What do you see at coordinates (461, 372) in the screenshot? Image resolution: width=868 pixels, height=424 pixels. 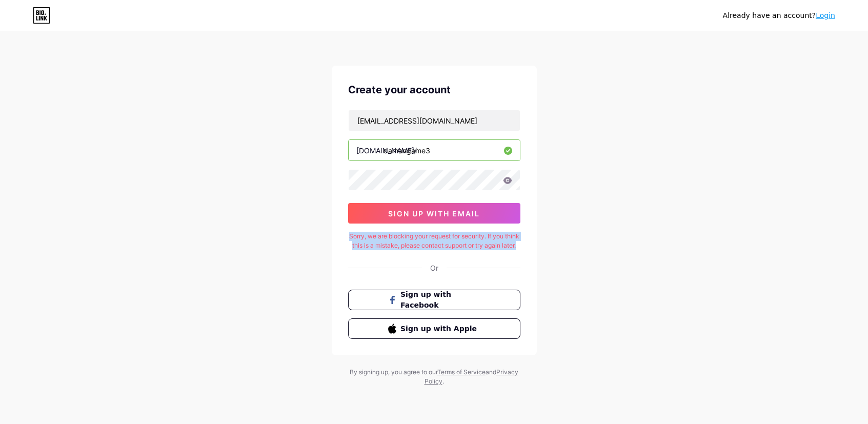 I see `a: Terms of Service` at bounding box center [461, 372].